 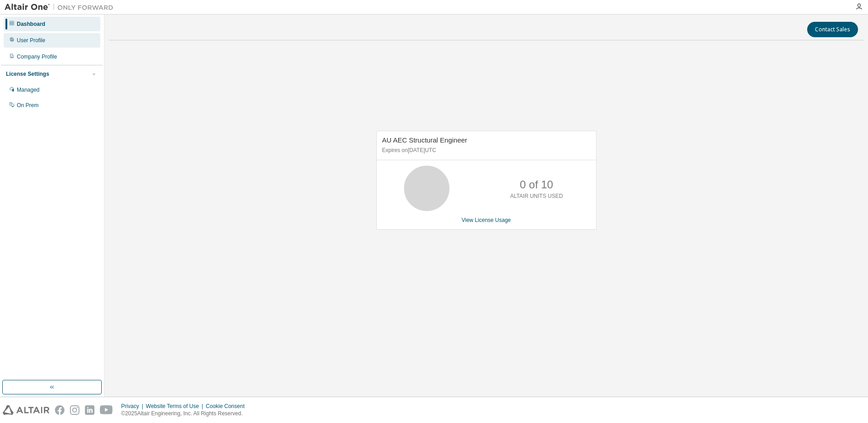 What do you see at coordinates (75, 410) in the screenshot?
I see `img: instagram.svg` at bounding box center [75, 410].